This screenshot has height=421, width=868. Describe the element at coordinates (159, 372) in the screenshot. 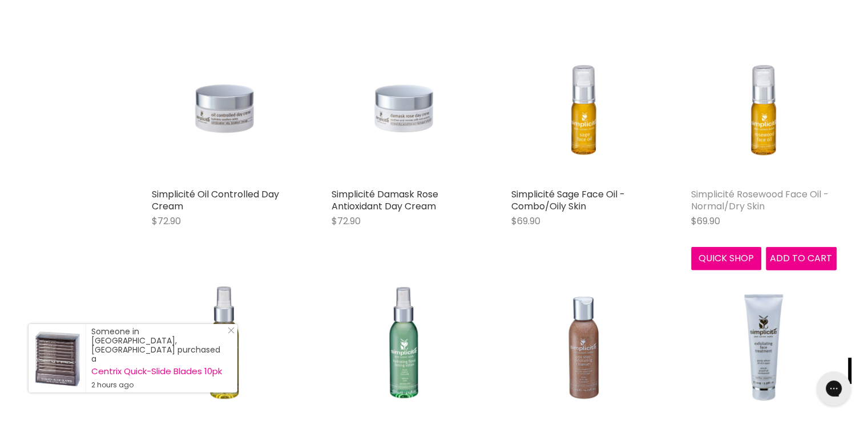

I see `a: Centrix Quick-Slide Blades 10pk` at that location.